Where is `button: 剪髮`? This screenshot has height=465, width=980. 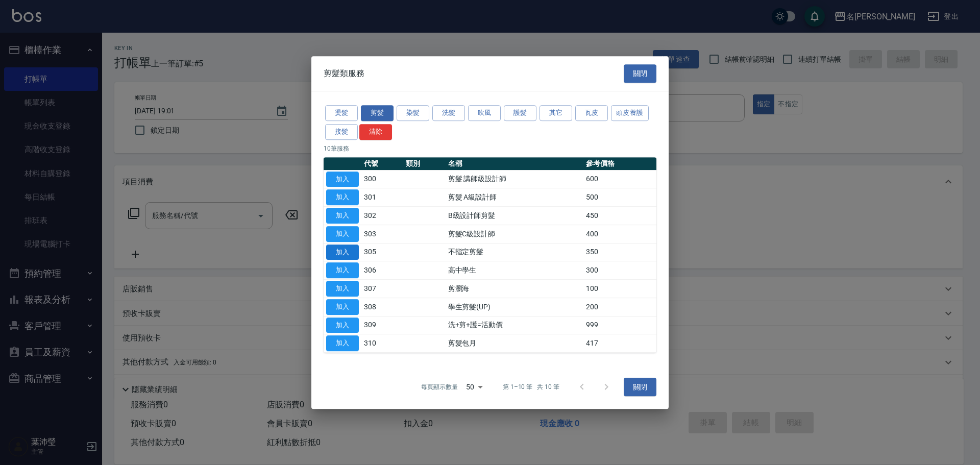 button: 剪髮 is located at coordinates (377, 113).